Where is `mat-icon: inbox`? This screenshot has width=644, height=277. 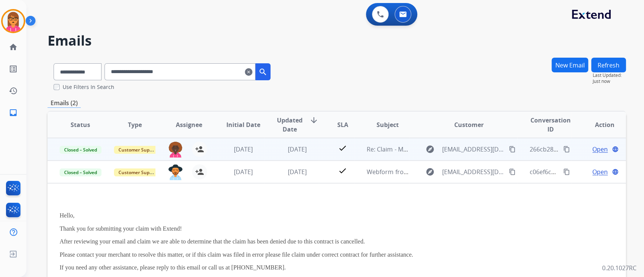
mat-icon: inbox is located at coordinates (13, 113).